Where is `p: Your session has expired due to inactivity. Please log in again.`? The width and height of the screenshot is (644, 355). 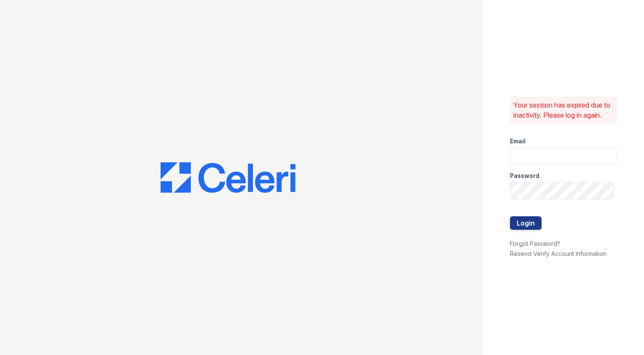 p: Your session has expired due to inactivity. Please log in again. is located at coordinates (564, 110).